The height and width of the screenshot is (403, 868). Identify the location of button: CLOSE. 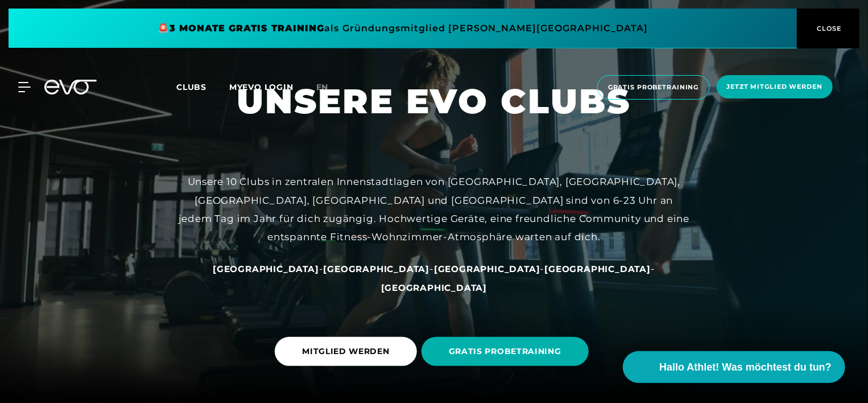
(828, 29).